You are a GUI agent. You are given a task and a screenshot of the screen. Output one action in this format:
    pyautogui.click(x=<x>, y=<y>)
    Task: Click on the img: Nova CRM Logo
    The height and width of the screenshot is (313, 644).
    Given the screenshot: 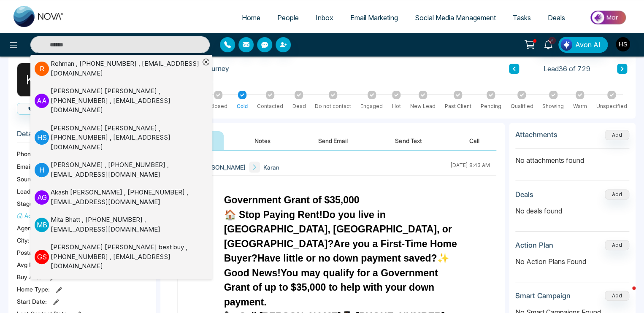 What is the action you would take?
    pyautogui.click(x=39, y=16)
    